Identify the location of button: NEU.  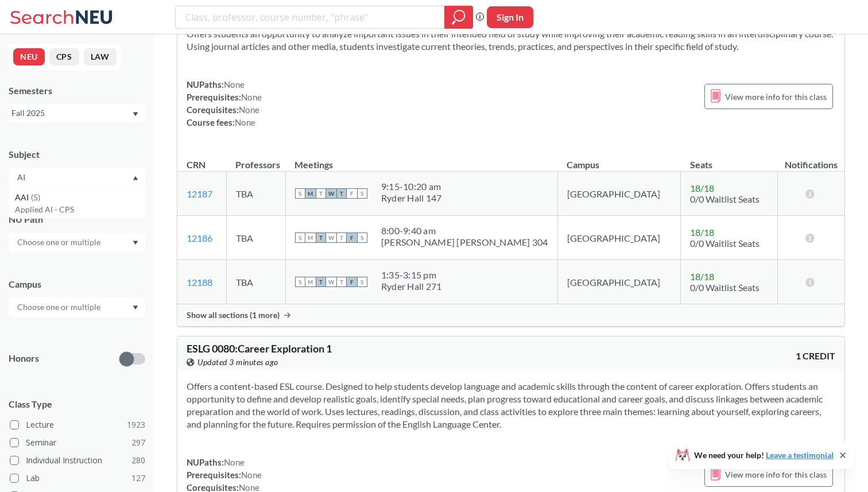
(29, 57).